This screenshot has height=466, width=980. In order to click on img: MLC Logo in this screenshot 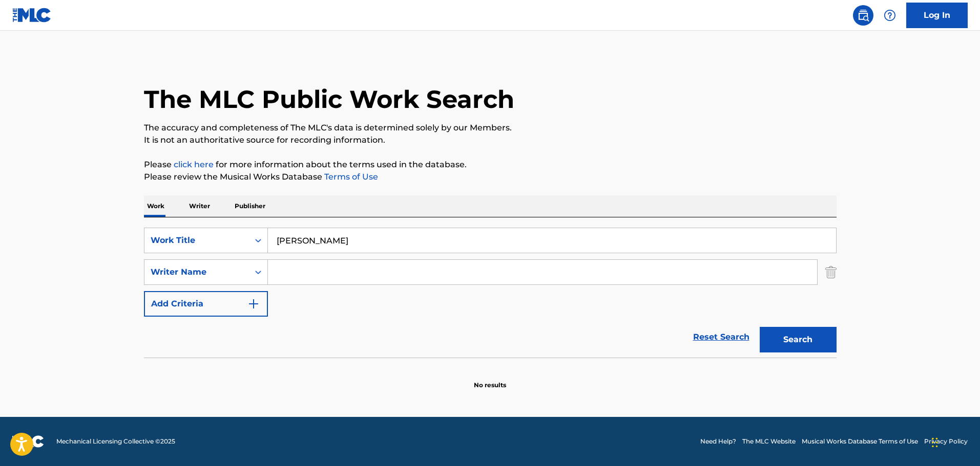, I will do `click(31, 15)`.